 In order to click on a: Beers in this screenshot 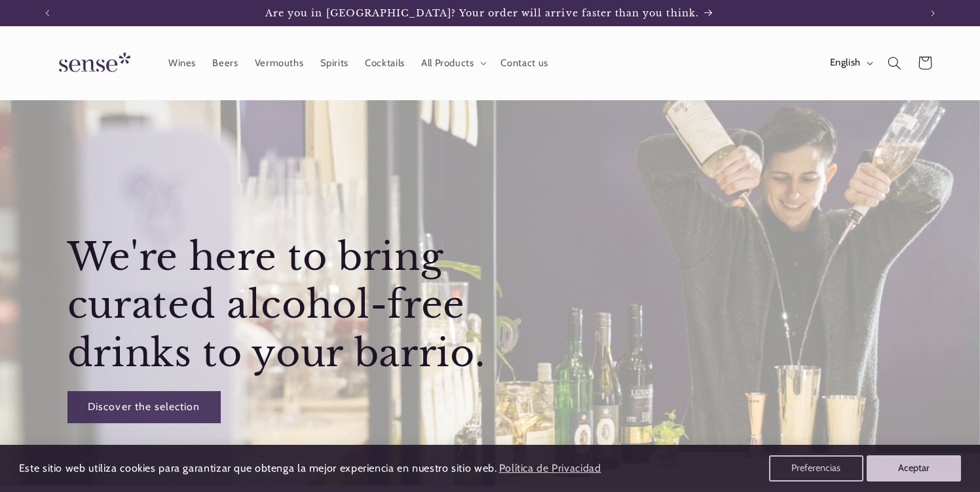, I will do `click(226, 63)`.